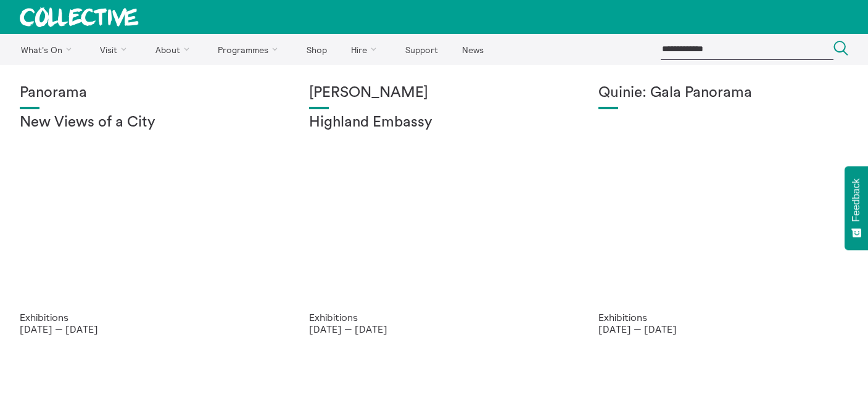 This screenshot has width=868, height=416. What do you see at coordinates (175, 49) in the screenshot?
I see `a: About` at bounding box center [175, 49].